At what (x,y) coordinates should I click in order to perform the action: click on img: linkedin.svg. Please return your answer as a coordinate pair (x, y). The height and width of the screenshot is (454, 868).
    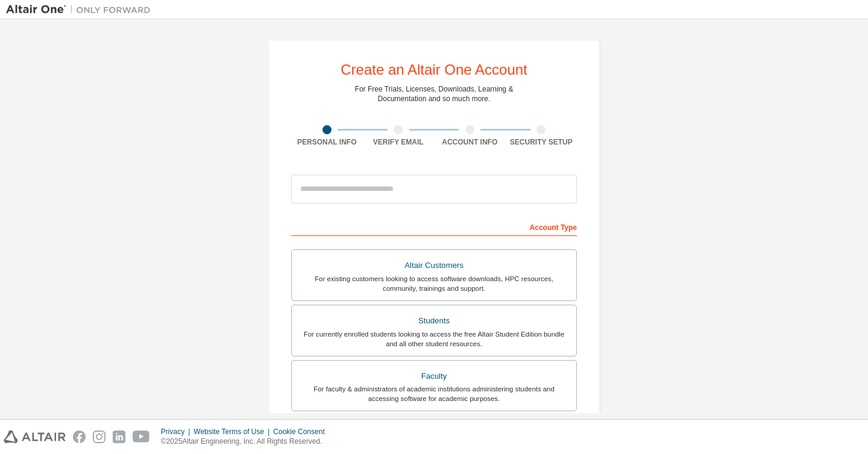
    Looking at the image, I should click on (119, 437).